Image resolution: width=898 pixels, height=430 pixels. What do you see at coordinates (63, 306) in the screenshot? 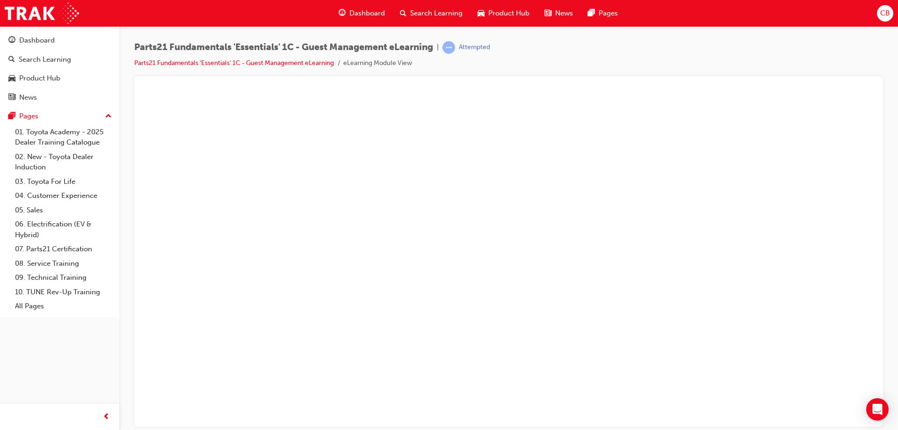
I see `a: All Pages` at bounding box center [63, 306].